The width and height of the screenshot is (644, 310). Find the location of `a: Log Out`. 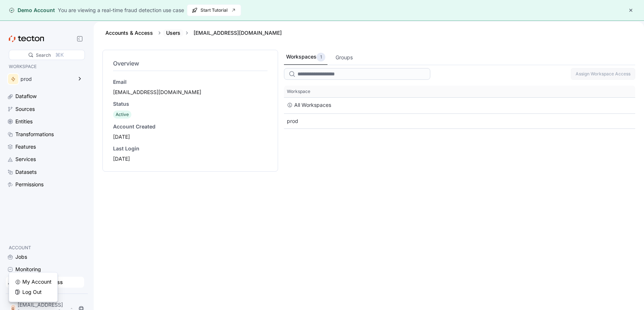

a: Log Out is located at coordinates (33, 292).